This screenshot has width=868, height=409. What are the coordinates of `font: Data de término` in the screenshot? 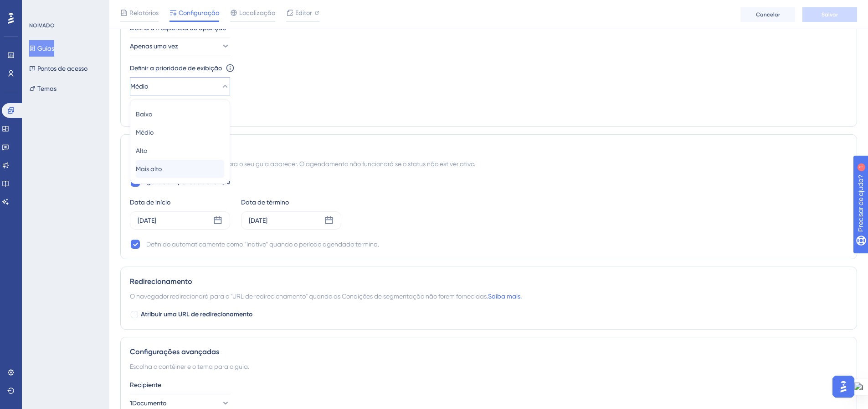 It's located at (265, 202).